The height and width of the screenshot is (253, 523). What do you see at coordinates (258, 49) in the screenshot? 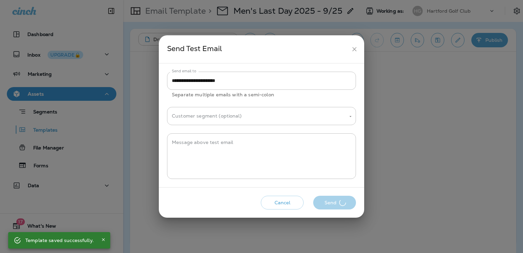
I see `div: Send Test Email` at bounding box center [258, 49].